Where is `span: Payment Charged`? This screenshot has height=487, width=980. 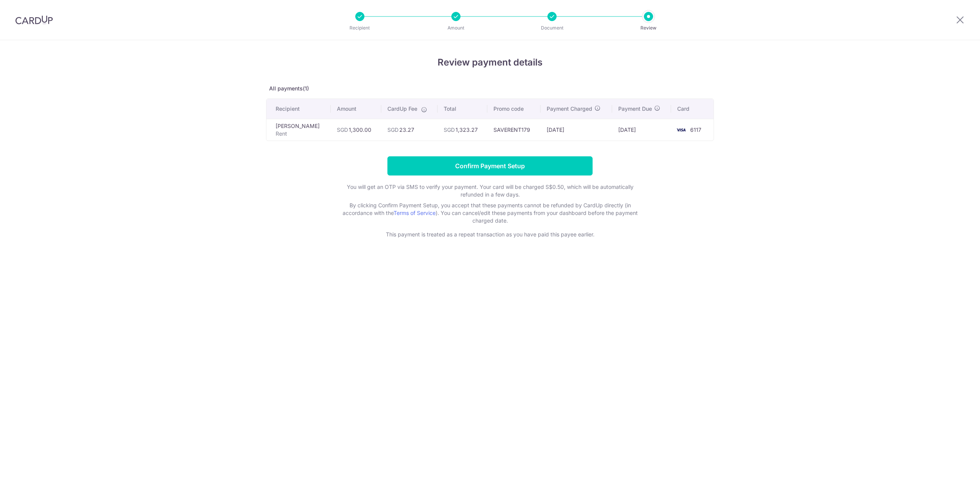
span: Payment Charged is located at coordinates (569, 109).